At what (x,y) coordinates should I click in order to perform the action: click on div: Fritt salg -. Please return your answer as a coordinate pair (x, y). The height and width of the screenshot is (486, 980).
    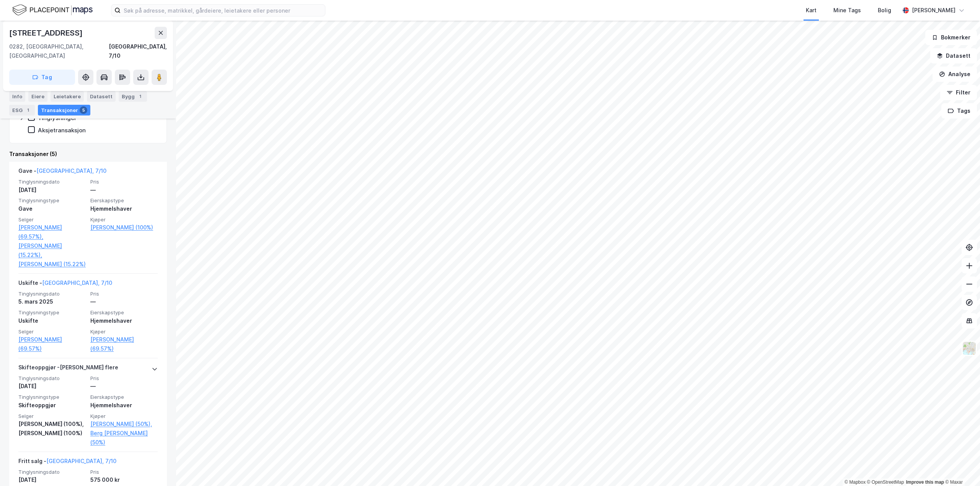
    Looking at the image, I should click on (67, 463).